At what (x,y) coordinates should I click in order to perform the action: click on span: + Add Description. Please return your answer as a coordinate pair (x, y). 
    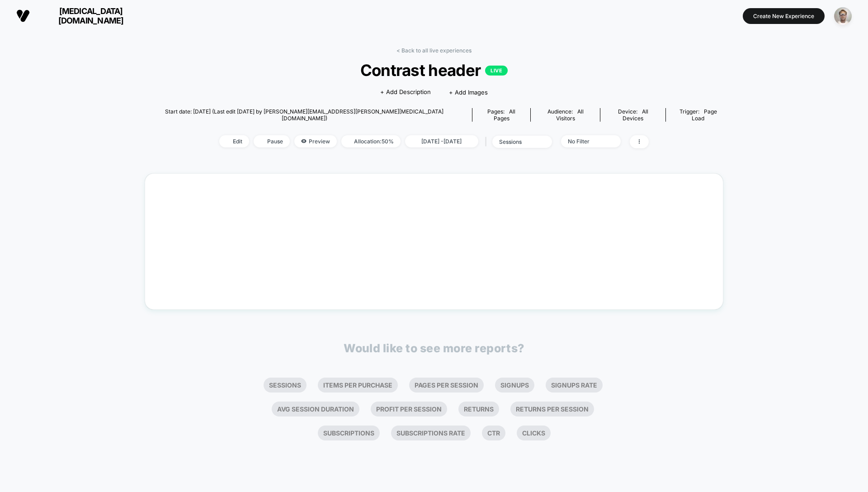
    Looking at the image, I should click on (405, 92).